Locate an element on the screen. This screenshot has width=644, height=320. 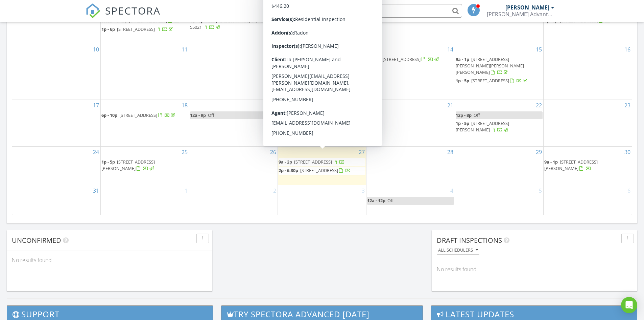
td: Go to September 1, 2025 is located at coordinates (145, 200).